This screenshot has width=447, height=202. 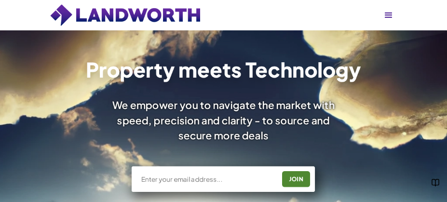 What do you see at coordinates (296, 179) in the screenshot?
I see `div: JOIN` at bounding box center [296, 179].